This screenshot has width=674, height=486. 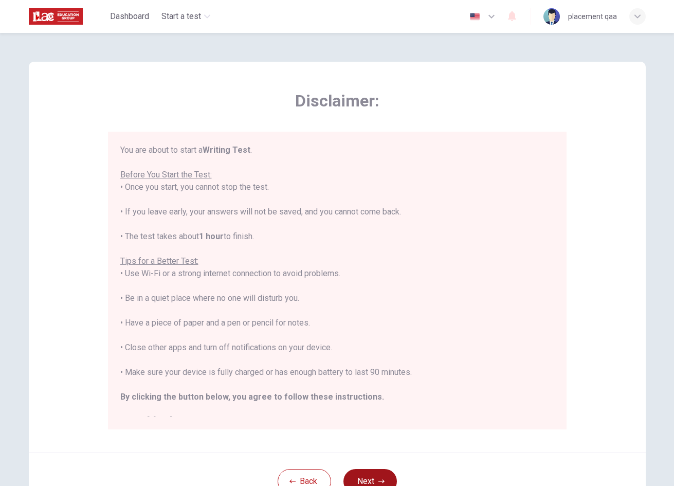 I want to click on img: Profile picture, so click(x=552, y=16).